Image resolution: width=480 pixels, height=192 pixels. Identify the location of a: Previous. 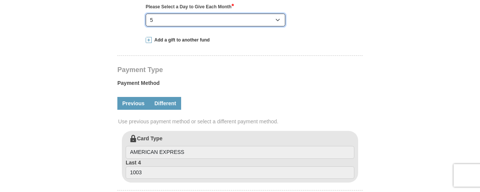
(133, 103).